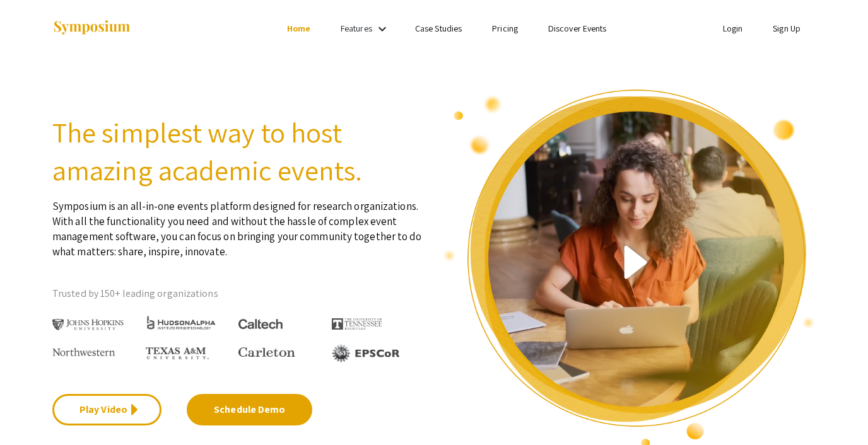  What do you see at coordinates (181, 322) in the screenshot?
I see `img: HudsonAlpha` at bounding box center [181, 322].